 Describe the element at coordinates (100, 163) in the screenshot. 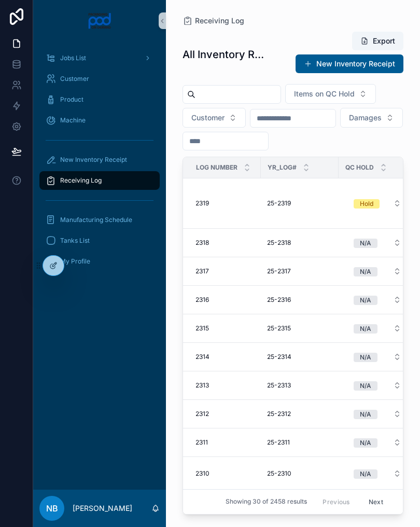

I see `div: scrollable content` at that location.